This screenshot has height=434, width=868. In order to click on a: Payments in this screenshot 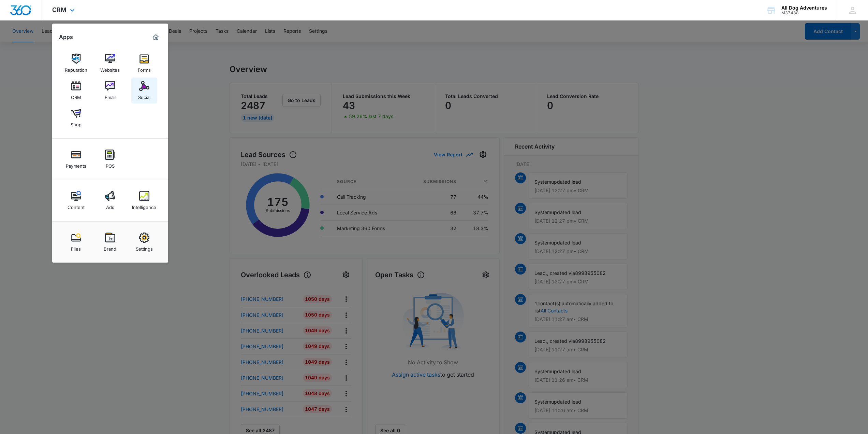, I will do `click(76, 159)`.